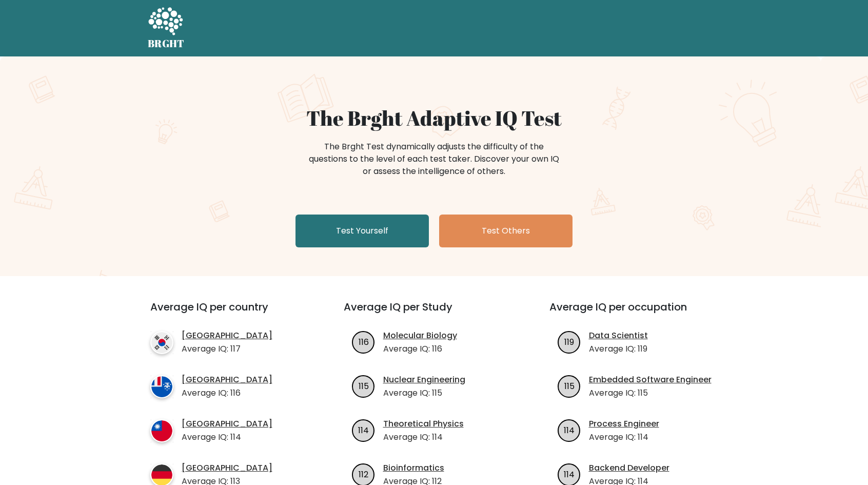 This screenshot has width=868, height=485. Describe the element at coordinates (624, 424) in the screenshot. I see `a: Process Engineer` at that location.